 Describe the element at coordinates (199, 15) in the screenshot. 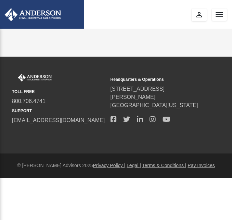

I see `i: perm_identity` at that location.